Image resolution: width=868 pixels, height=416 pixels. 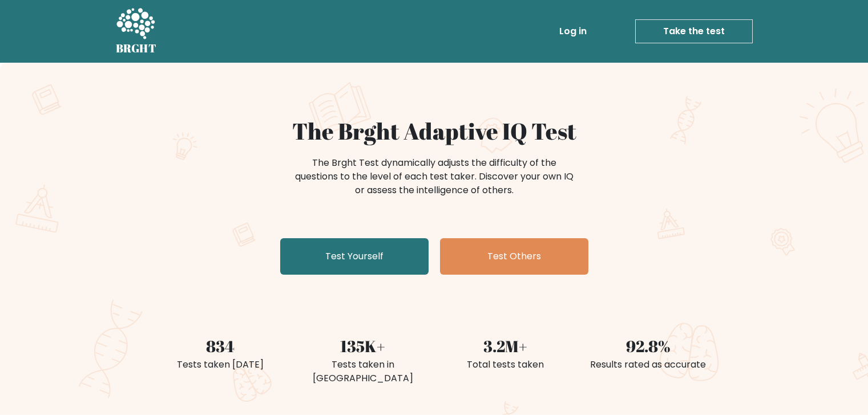 I want to click on div: 92.8%, so click(x=648, y=346).